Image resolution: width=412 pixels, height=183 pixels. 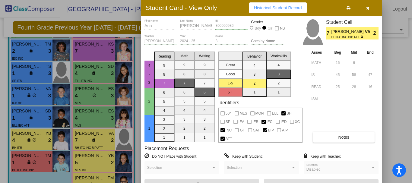 I want to click on span: SP, so click(x=228, y=122).